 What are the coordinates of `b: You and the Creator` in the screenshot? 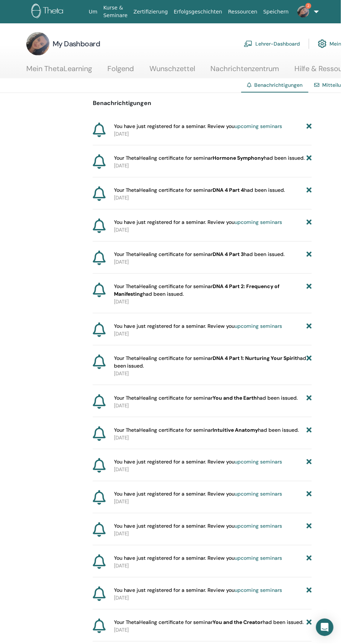 It's located at (254, 623).